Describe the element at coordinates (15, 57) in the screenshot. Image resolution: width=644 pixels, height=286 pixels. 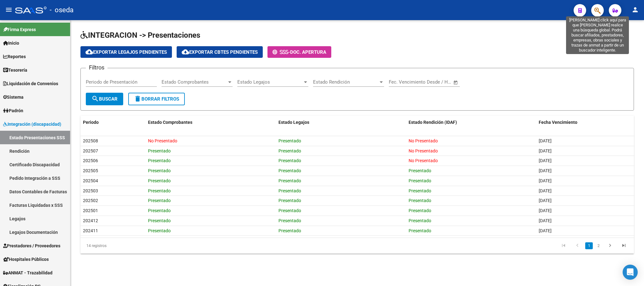
I see `span: Reportes` at that location.